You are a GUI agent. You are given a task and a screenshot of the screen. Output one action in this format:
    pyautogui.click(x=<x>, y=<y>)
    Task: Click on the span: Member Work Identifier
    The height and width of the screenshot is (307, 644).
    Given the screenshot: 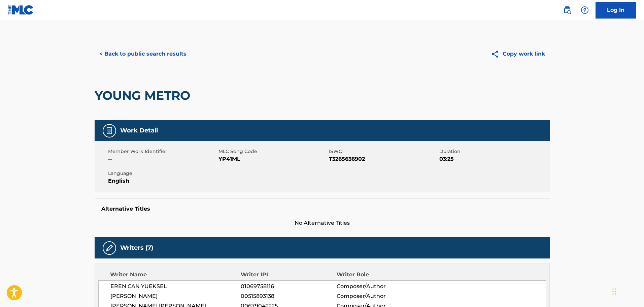 What is the action you would take?
    pyautogui.click(x=163, y=151)
    